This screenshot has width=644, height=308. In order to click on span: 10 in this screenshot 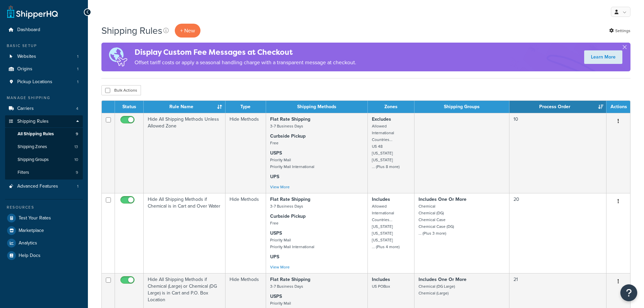, I will do `click(76, 159)`.